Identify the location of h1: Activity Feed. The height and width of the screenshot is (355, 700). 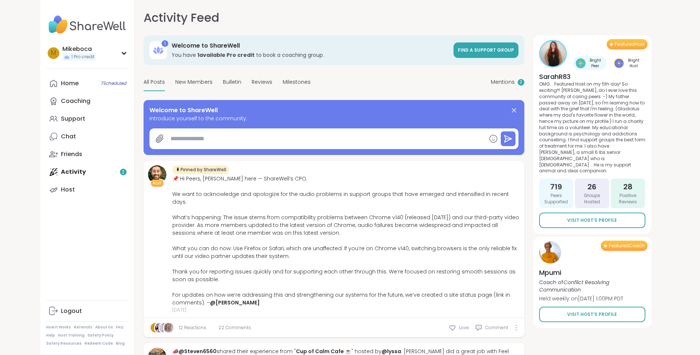
(181, 18).